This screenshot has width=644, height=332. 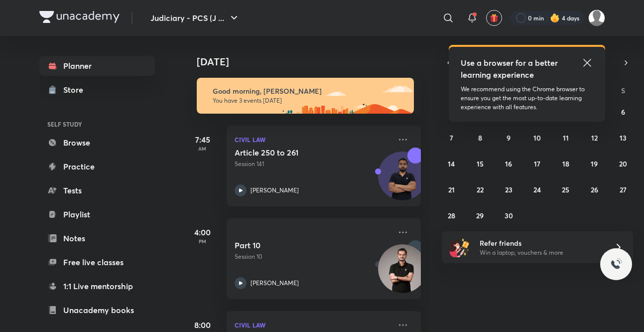 I want to click on abbr: September 21, 2025, so click(x=451, y=189).